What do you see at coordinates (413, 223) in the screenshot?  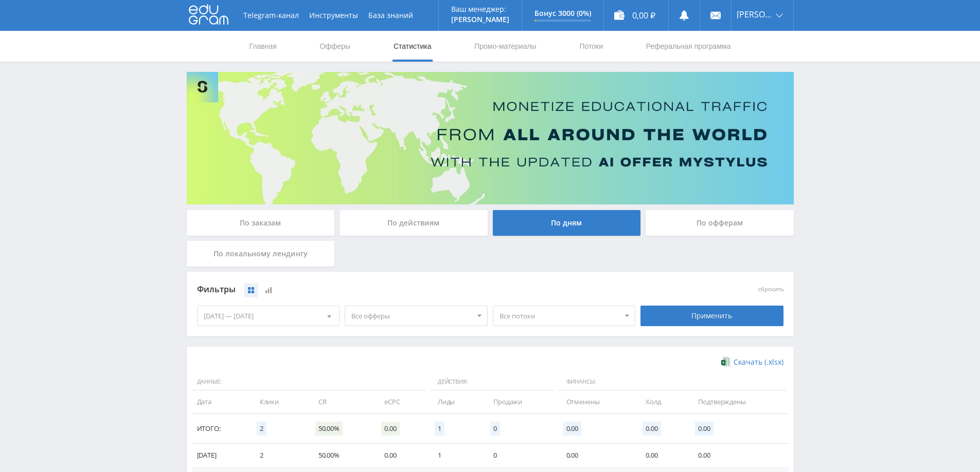 I see `div: По действиям` at bounding box center [413, 223].